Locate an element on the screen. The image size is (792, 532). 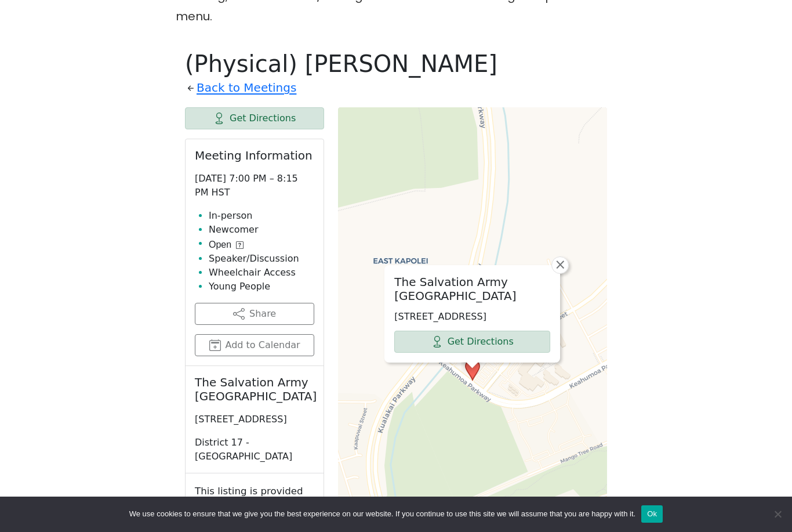
button: Add to Calendar is located at coordinates (255, 345).